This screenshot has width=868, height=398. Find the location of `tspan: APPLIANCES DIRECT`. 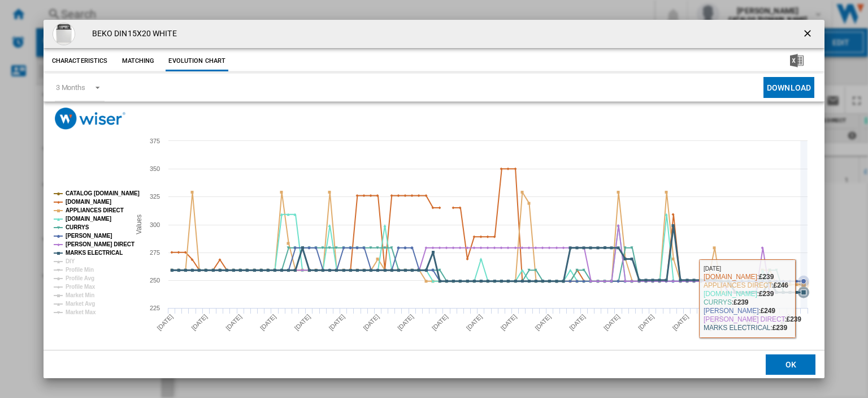

tspan: APPLIANCES DIRECT is located at coordinates (94, 210).